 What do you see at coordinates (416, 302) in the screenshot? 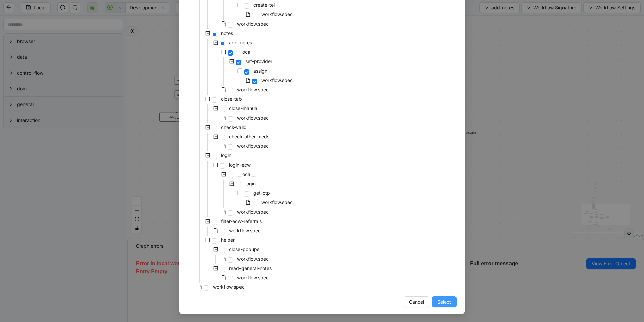
I see `button: Cancel` at bounding box center [416, 302].